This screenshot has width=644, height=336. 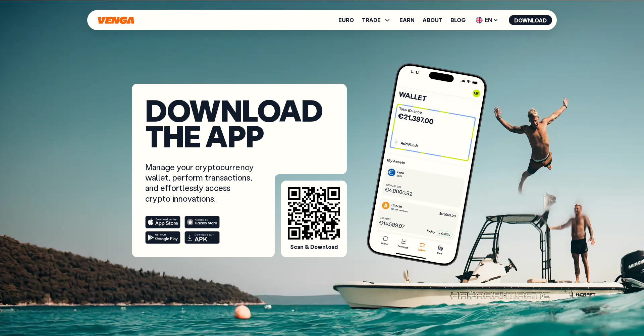 I want to click on a: Download, so click(x=530, y=20).